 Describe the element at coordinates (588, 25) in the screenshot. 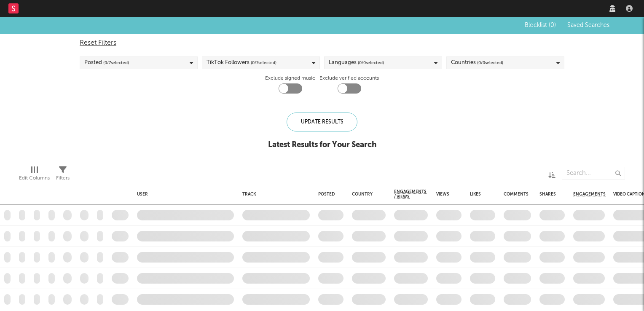

I see `button: Saved Searches` at that location.